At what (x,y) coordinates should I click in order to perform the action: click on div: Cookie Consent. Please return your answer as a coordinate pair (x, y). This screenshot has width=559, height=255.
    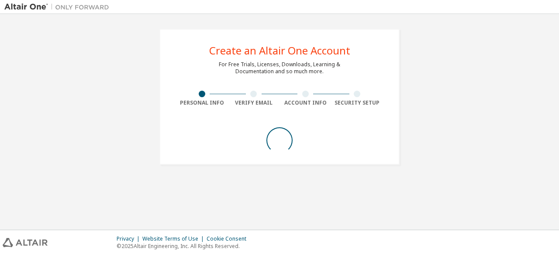
    Looking at the image, I should click on (229, 239).